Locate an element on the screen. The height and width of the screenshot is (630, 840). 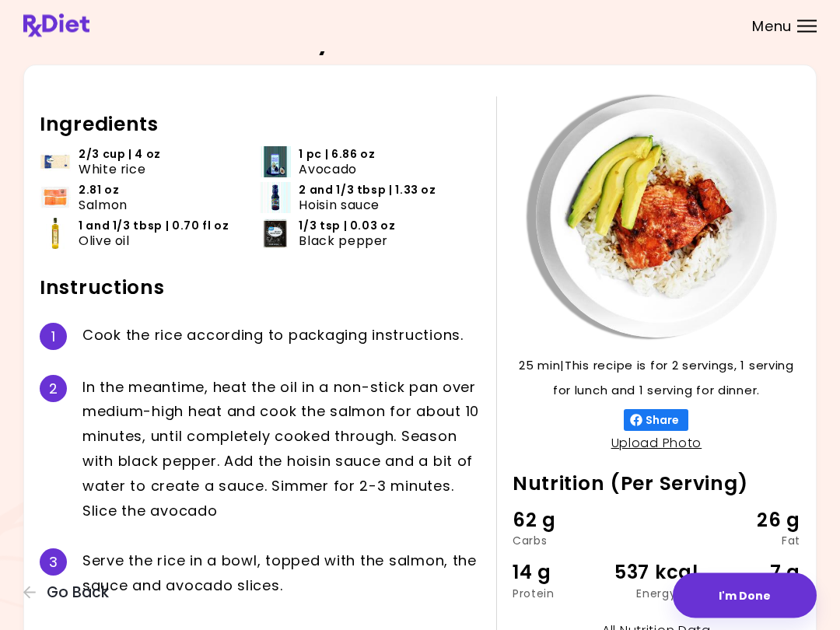
h2: Instructions is located at coordinates (260, 288).